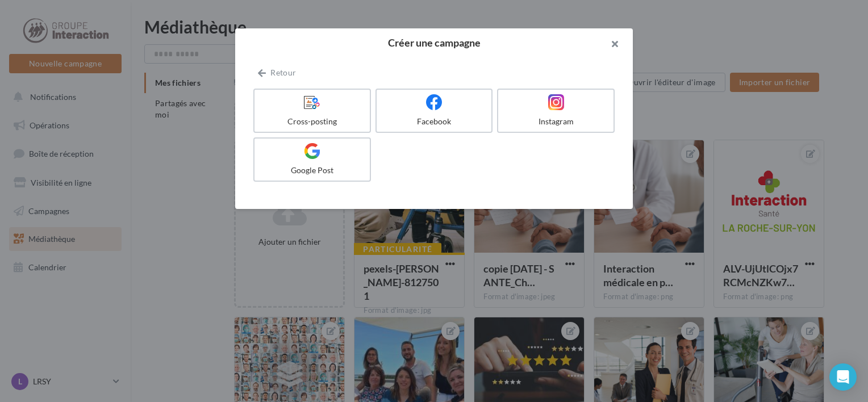  What do you see at coordinates (843, 377) in the screenshot?
I see `div: Open Intercom Messenger` at bounding box center [843, 377].